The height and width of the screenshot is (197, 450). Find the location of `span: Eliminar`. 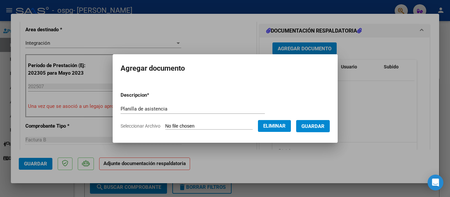

span: Eliminar is located at coordinates (275, 126).